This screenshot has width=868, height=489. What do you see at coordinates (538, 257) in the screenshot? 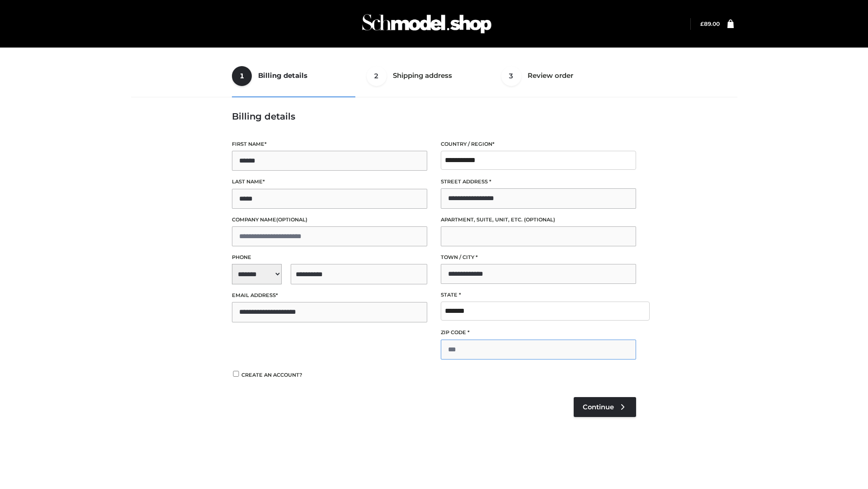
I see `label: Town / City` at bounding box center [538, 257].